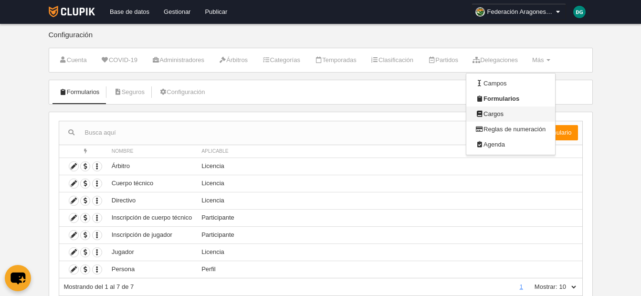 The width and height of the screenshot is (641, 296). What do you see at coordinates (321, 39) in the screenshot?
I see `div: Configuración` at bounding box center [321, 39].